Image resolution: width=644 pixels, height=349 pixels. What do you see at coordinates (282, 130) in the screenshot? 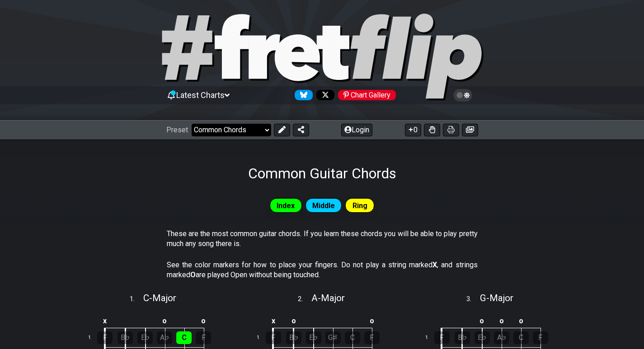
I see `button: Edit Preset` at bounding box center [282, 130].